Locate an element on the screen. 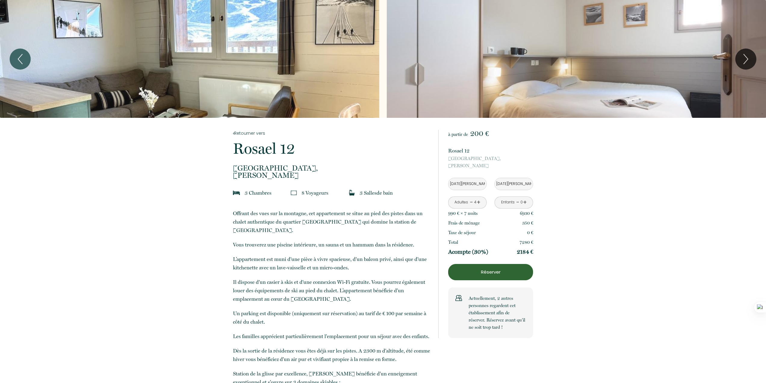 The height and width of the screenshot is (383, 766). a: Retourner vers is located at coordinates (332, 133).